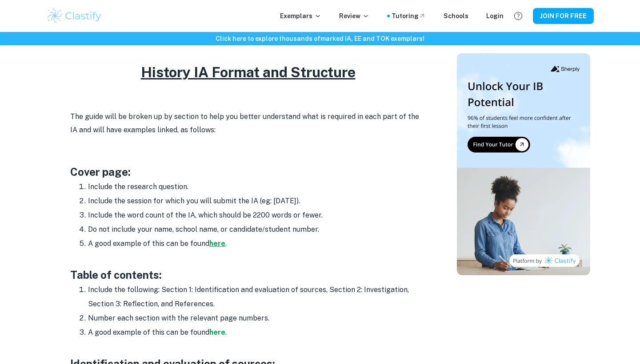  What do you see at coordinates (456, 16) in the screenshot?
I see `a: Schools` at bounding box center [456, 16].